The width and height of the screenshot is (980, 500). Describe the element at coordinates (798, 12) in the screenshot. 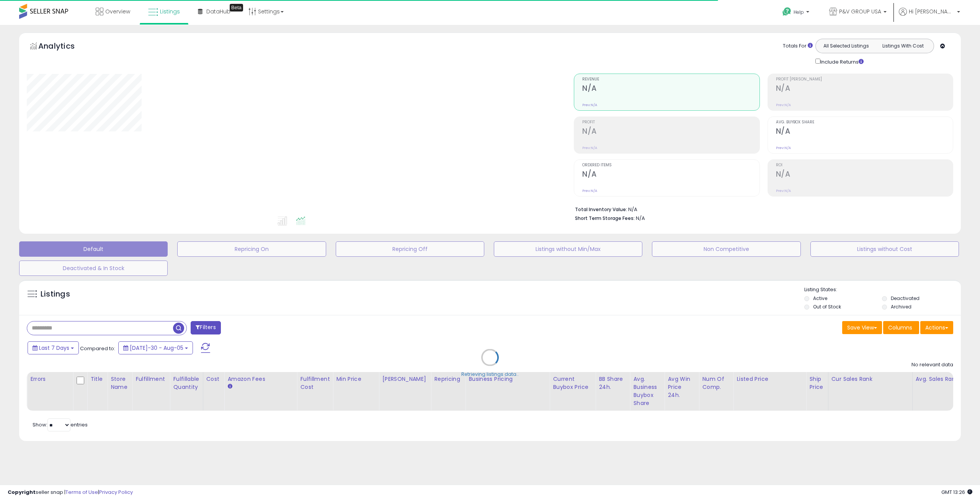

I see `span: Help` at that location.